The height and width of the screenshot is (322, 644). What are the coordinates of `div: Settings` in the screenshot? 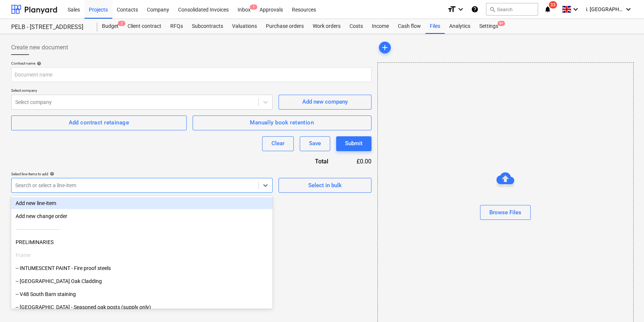 It's located at (488, 27).